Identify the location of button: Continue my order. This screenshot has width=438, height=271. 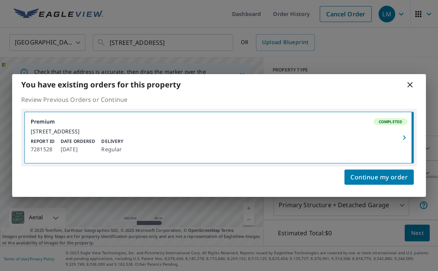
(379, 177).